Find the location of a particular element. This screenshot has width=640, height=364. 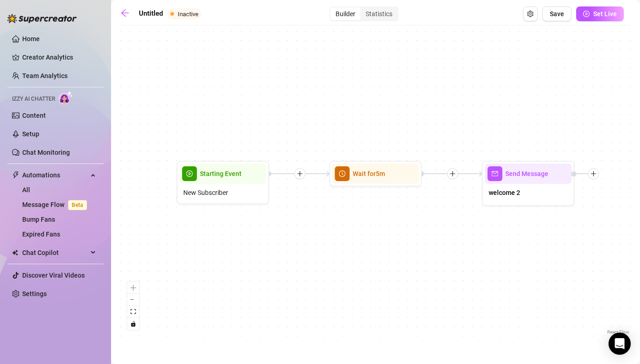

a: Chat Monitoring is located at coordinates (45, 152).